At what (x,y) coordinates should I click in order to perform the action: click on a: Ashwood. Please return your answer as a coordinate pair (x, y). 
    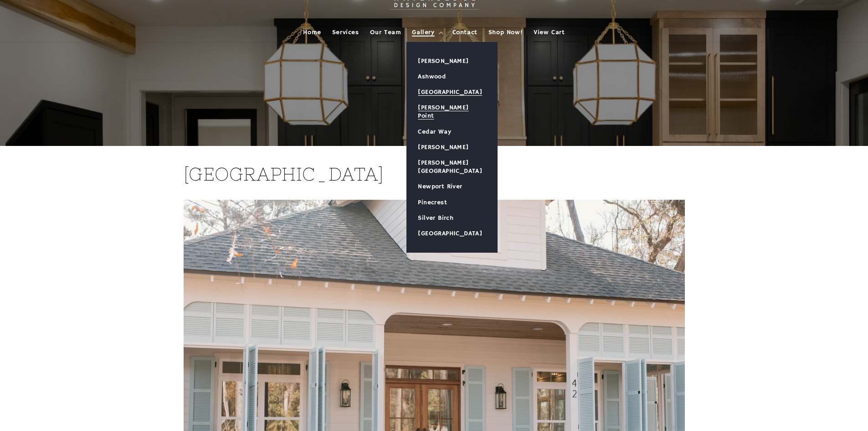
    Looking at the image, I should click on (452, 77).